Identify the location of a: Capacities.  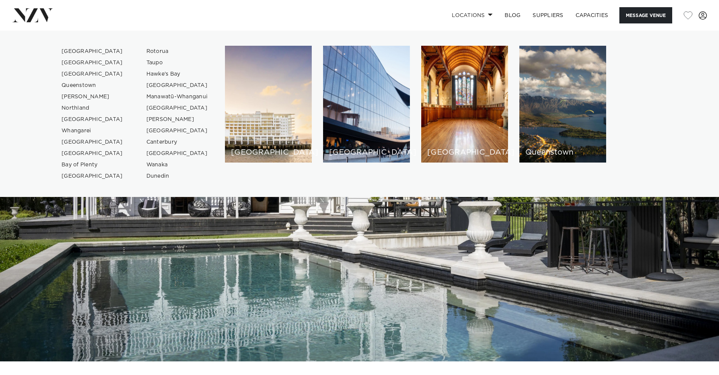
(592, 15).